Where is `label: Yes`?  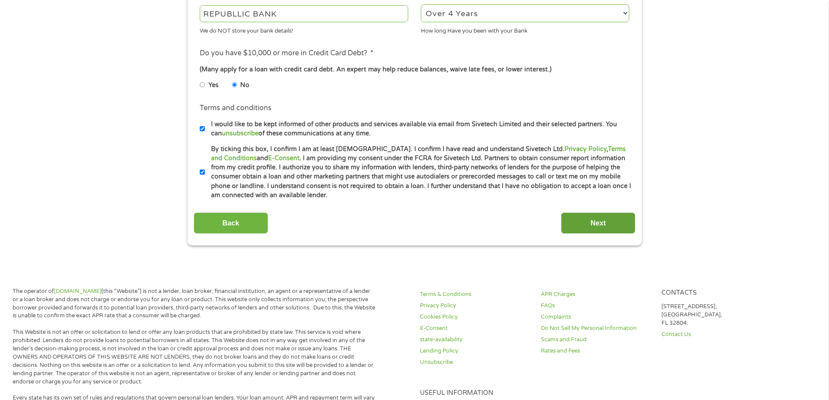 label: Yes is located at coordinates (213, 85).